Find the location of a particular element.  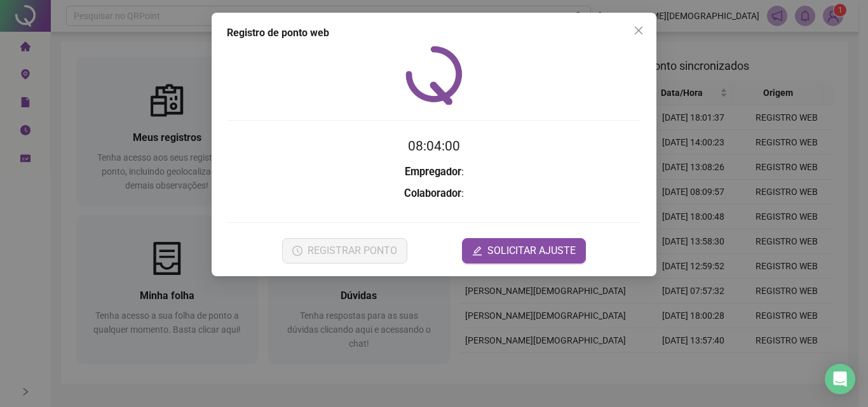

span: edit is located at coordinates (477, 251).